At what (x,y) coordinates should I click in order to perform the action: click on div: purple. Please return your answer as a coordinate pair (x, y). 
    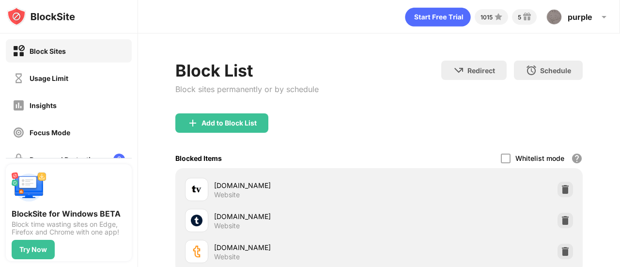
    Looking at the image, I should click on (580, 17).